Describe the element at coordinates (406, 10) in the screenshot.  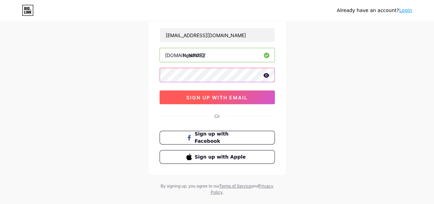
I see `a: Login` at that location.